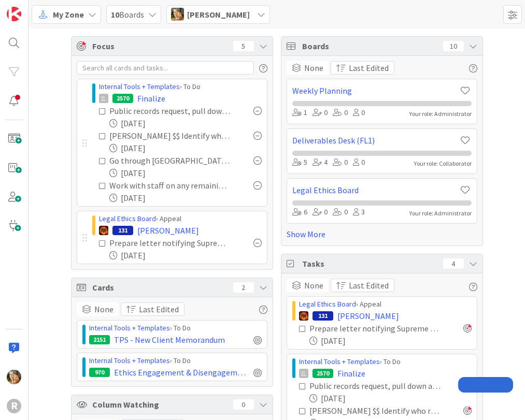 The height and width of the screenshot is (420, 525). What do you see at coordinates (170, 185) in the screenshot?
I see `div: Work with staff on any remaining projects` at bounding box center [170, 185].